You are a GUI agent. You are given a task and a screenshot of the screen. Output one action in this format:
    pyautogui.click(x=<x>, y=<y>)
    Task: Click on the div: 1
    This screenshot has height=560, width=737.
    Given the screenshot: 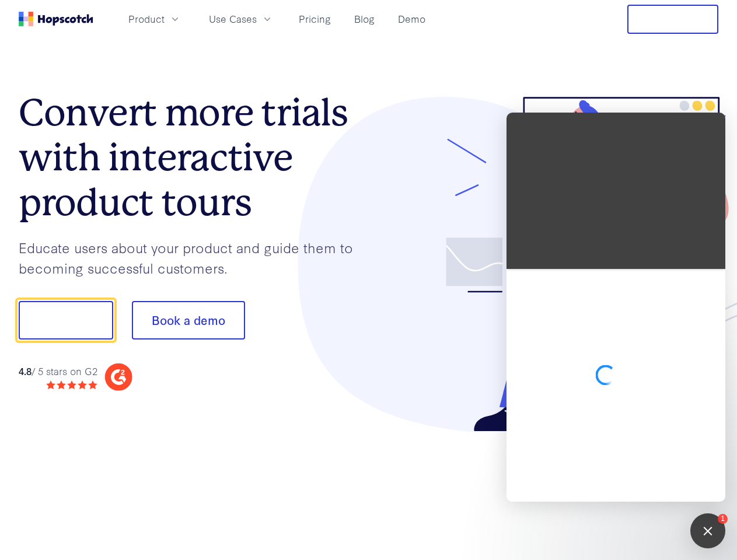 What is the action you would take?
    pyautogui.click(x=722, y=519)
    